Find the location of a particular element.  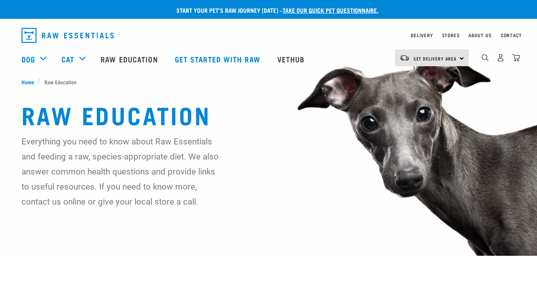

a: take our quick pet questionnaire. is located at coordinates (330, 10).